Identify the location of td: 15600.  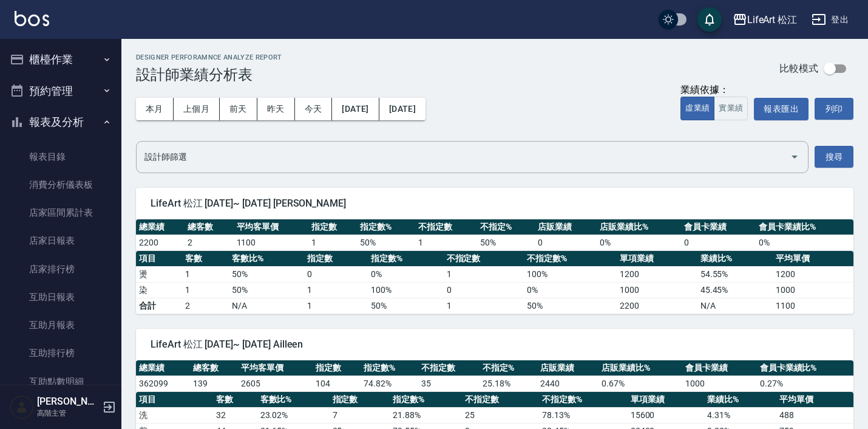
(666, 414).